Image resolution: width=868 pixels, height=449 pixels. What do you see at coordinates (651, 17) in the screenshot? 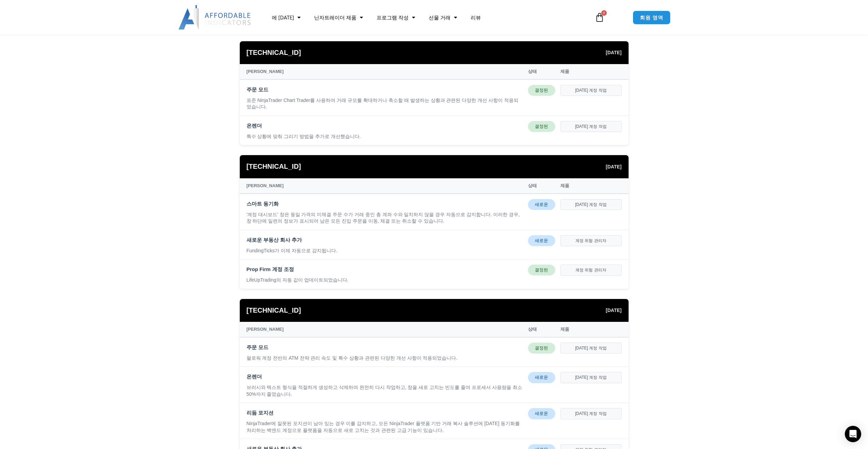
I see `a: 회원 영역` at bounding box center [651, 17].